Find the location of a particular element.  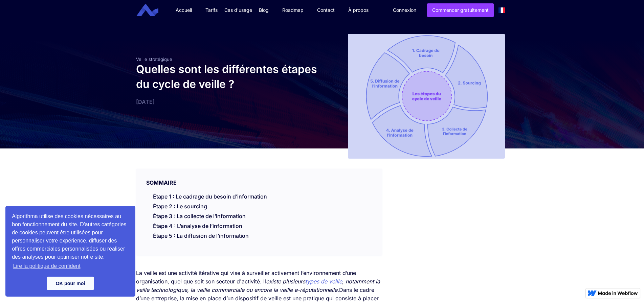

a: dismiss cookie message is located at coordinates (70, 284).